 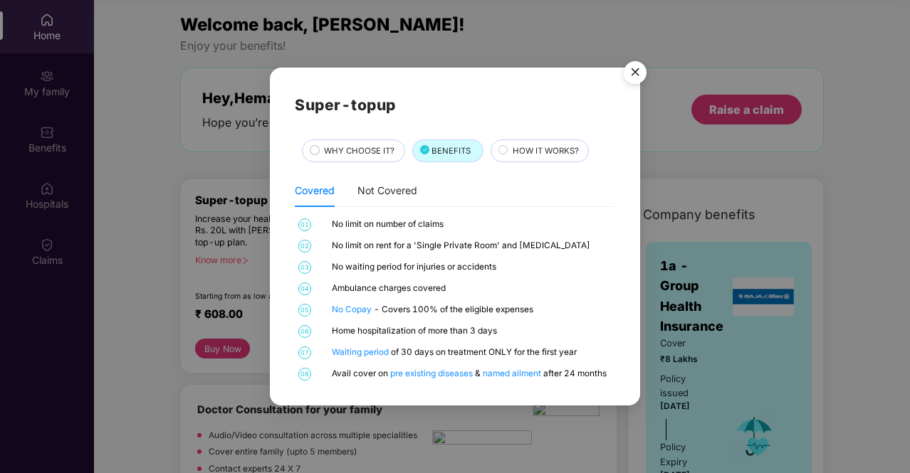 What do you see at coordinates (432, 374) in the screenshot?
I see `a: pre existing diseases` at bounding box center [432, 374].